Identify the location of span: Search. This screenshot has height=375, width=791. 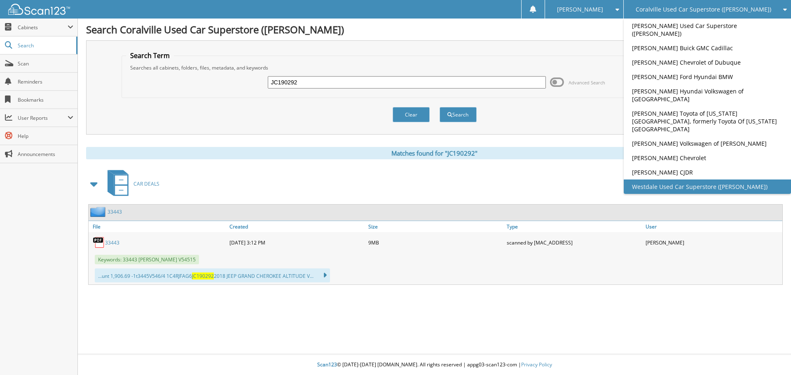
(45, 45).